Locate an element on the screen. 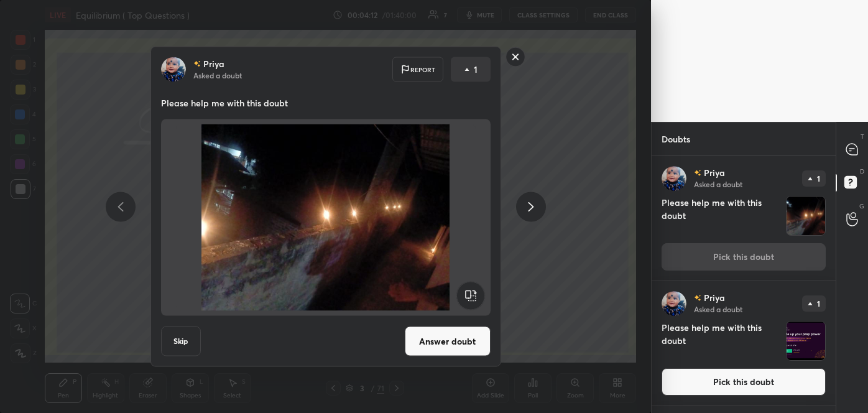  div: Report is located at coordinates (418, 70).